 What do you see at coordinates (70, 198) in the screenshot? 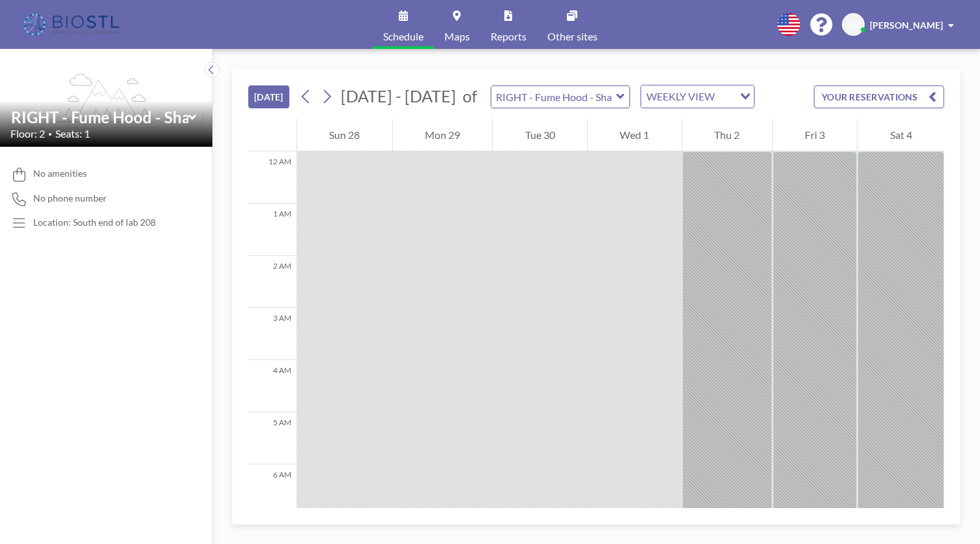
I see `span: No phone number` at bounding box center [70, 198].